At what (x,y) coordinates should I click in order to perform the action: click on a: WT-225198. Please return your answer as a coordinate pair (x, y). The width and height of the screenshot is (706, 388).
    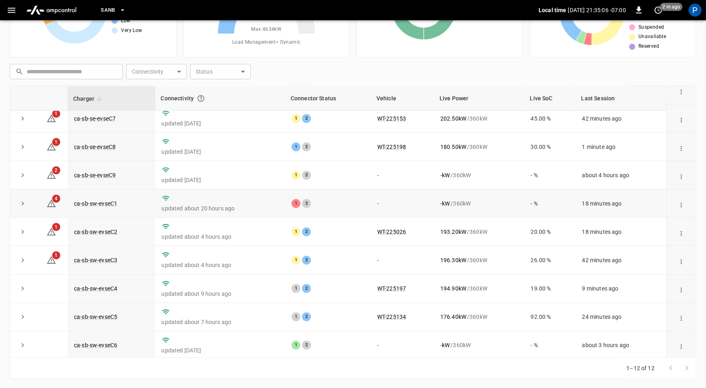
    Looking at the image, I should click on (392, 147).